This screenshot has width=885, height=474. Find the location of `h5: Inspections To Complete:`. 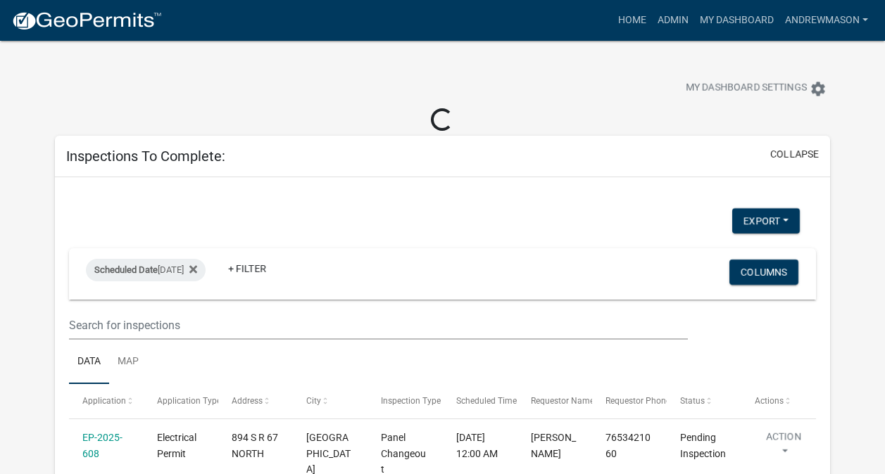

h5: Inspections To Complete: is located at coordinates (146, 156).